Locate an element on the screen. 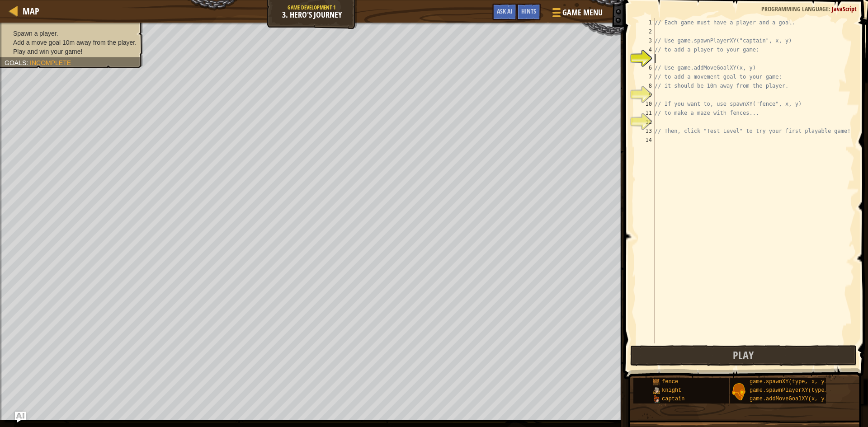 The image size is (868, 427). div: 7 is located at coordinates (645, 77).